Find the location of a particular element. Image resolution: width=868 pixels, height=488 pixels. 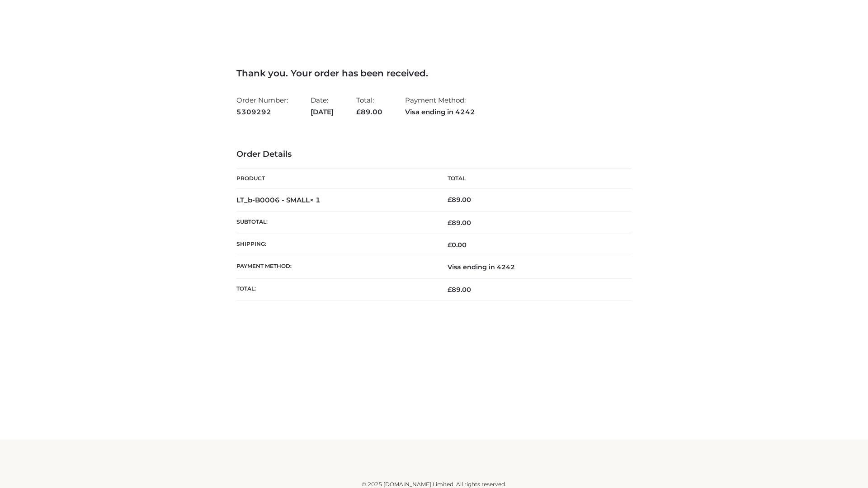

td: Visa ending in 4242 is located at coordinates (532, 267).